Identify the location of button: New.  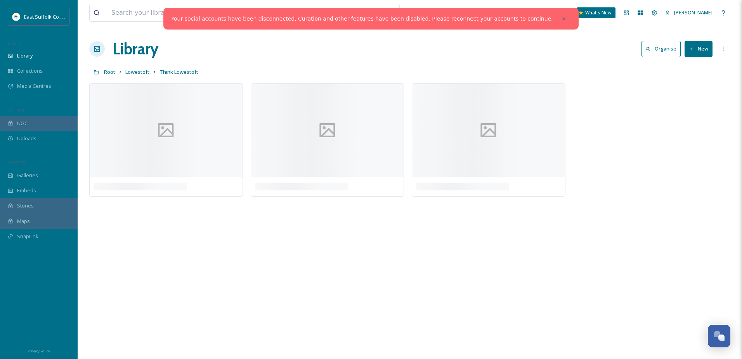
(699, 49).